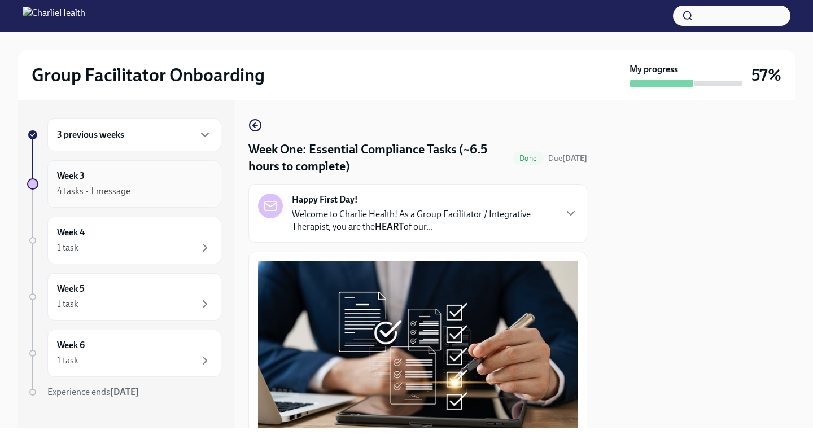 The width and height of the screenshot is (813, 439). I want to click on h6: 3 previous weeks, so click(90, 135).